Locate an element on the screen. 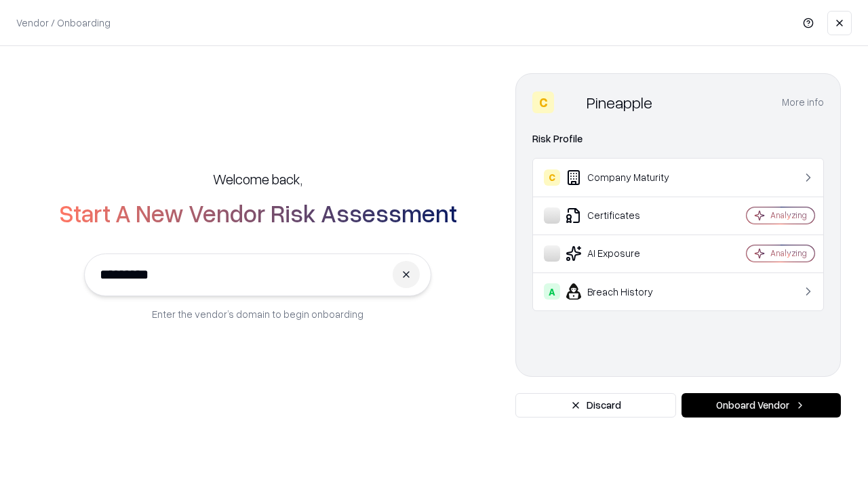 This screenshot has width=868, height=488. h2: Start A New Vendor Risk Assessment is located at coordinates (258, 212).